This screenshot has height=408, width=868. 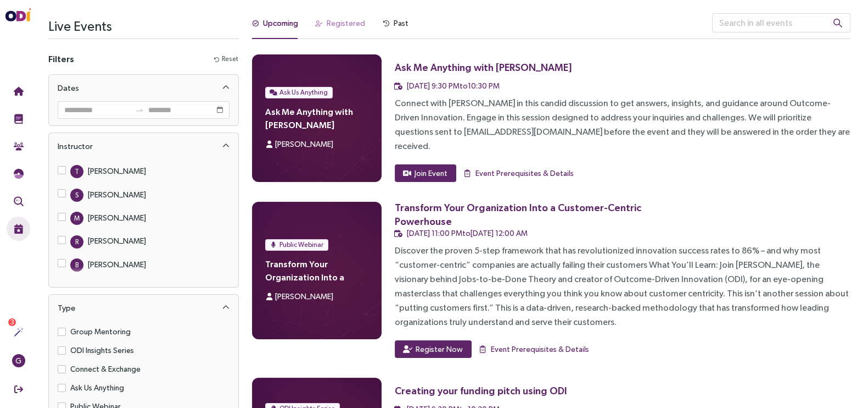 What do you see at coordinates (19, 361) in the screenshot?
I see `button: G` at bounding box center [19, 361].